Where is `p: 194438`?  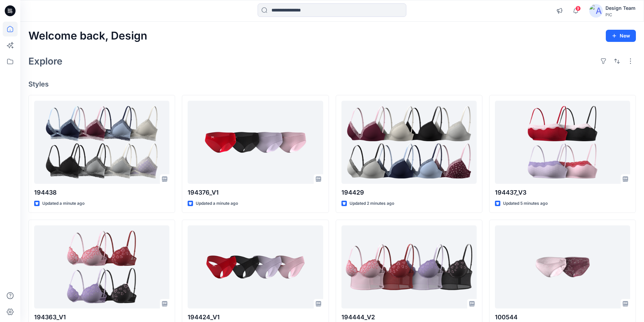 p: 194438 is located at coordinates (102, 192).